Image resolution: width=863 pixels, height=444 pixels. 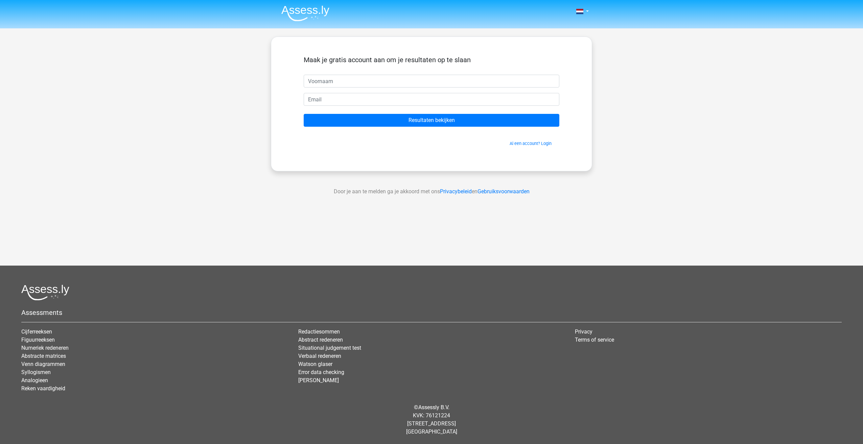 What do you see at coordinates (38, 340) in the screenshot?
I see `a: Figuurreeksen` at bounding box center [38, 340].